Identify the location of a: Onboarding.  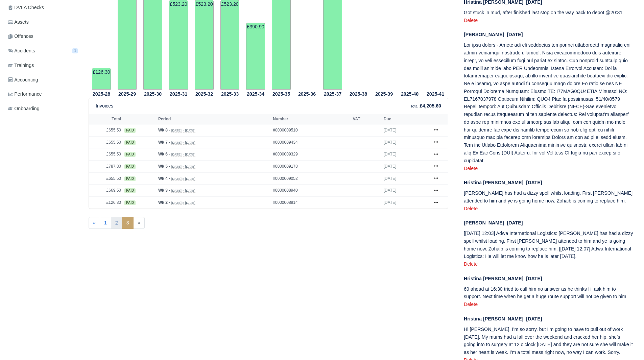
(43, 109).